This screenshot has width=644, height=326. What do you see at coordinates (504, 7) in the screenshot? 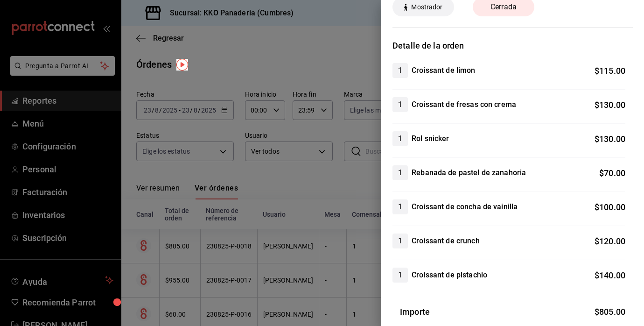
I see `span: Cerrada` at bounding box center [504, 7].